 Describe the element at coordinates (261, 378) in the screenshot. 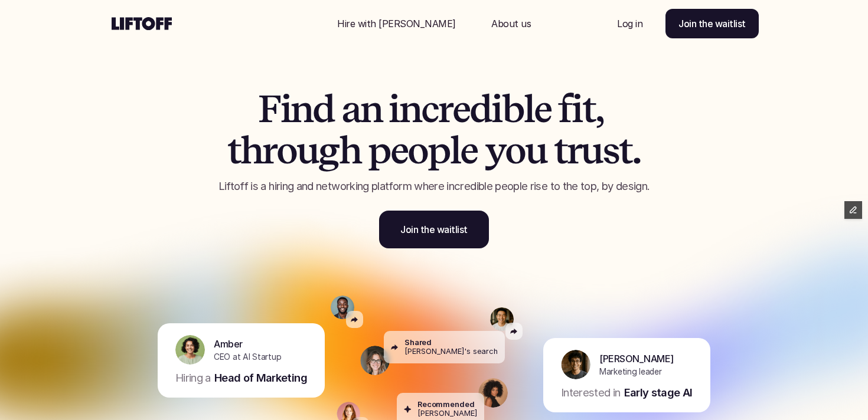

I see `p: Head of Marketing` at that location.